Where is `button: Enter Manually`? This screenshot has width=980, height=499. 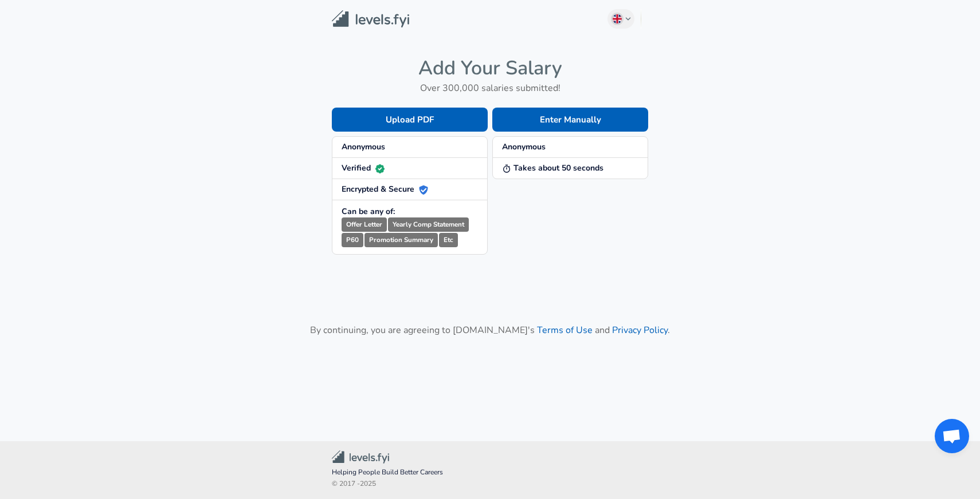 button: Enter Manually is located at coordinates (571, 120).